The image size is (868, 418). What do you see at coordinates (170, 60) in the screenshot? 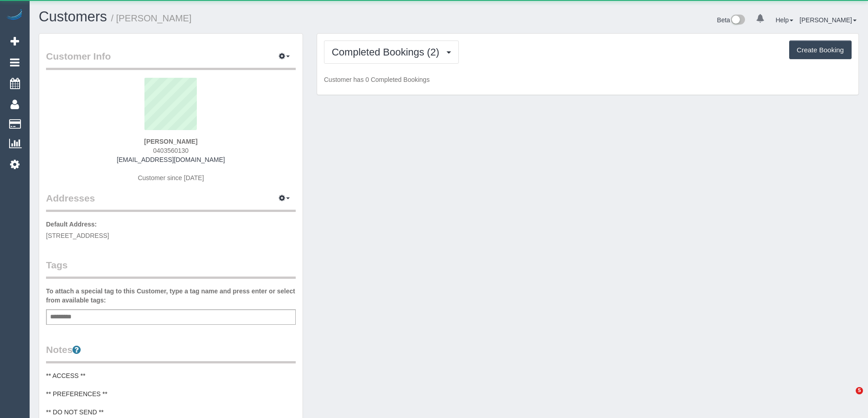
I see `legend: Customer Info` at bounding box center [170, 60].